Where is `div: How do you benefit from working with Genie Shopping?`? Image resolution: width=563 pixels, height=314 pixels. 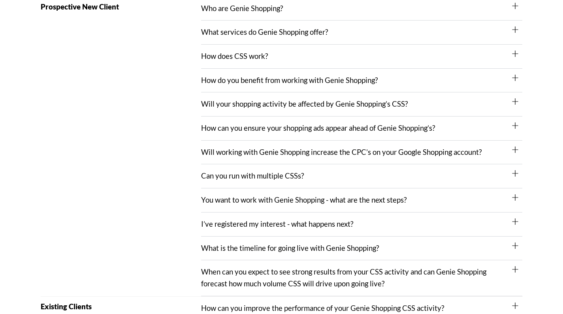
div: How do you benefit from working with Genie Shopping? is located at coordinates (362, 81).